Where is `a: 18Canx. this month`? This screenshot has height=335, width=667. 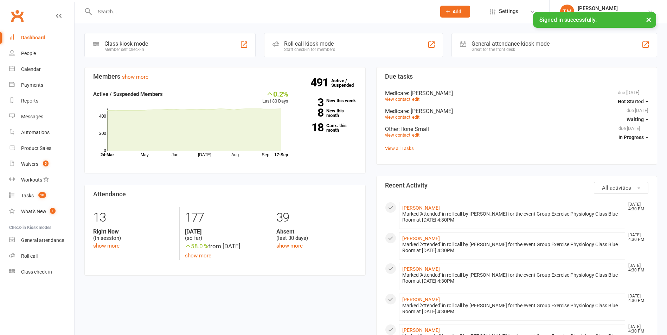
a: 18Canx. this month is located at coordinates (327, 128).